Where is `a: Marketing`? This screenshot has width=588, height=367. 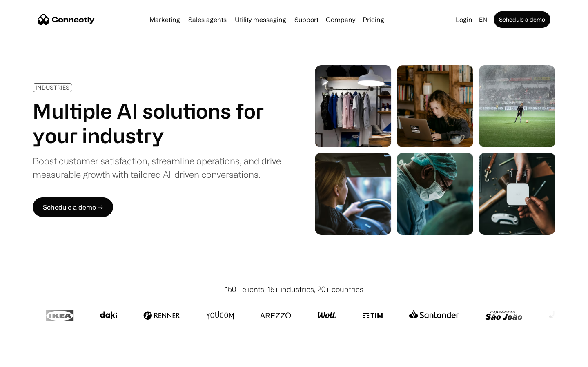 a: Marketing is located at coordinates (165, 20).